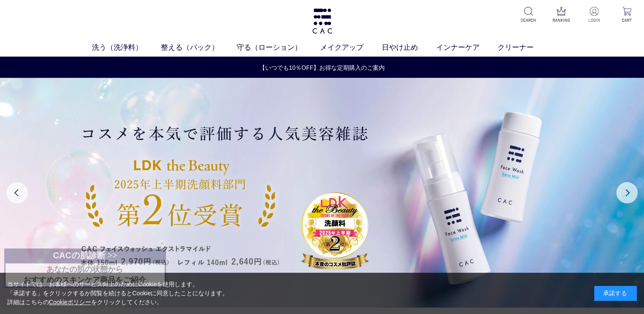 This screenshot has width=644, height=314. I want to click on a: LOGIN, so click(594, 15).